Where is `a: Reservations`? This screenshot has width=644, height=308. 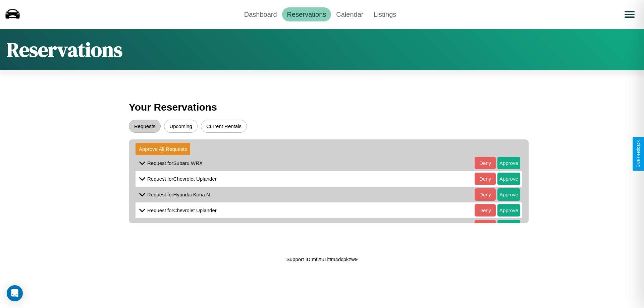
a: Reservations is located at coordinates (306, 15).